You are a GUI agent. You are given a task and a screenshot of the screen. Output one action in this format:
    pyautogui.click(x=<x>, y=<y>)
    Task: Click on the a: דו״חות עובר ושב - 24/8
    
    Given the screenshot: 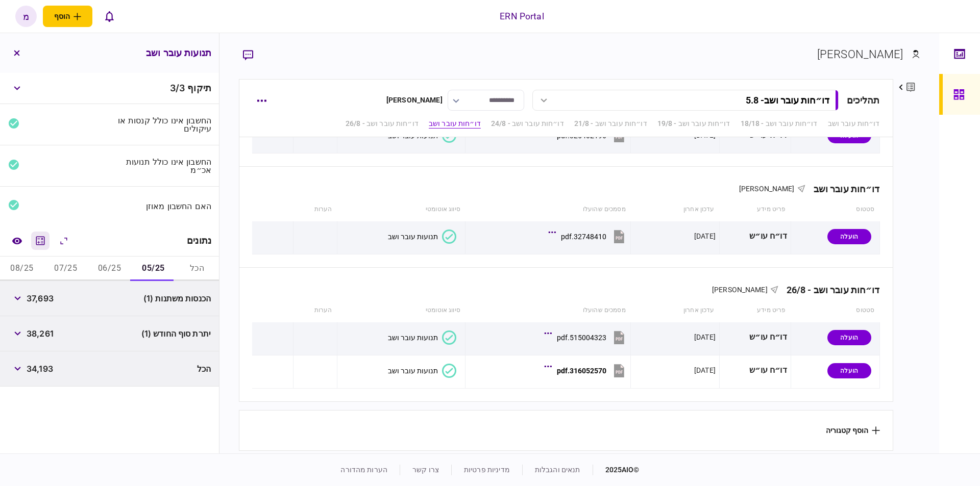 What is the action you would take?
    pyautogui.click(x=527, y=124)
    